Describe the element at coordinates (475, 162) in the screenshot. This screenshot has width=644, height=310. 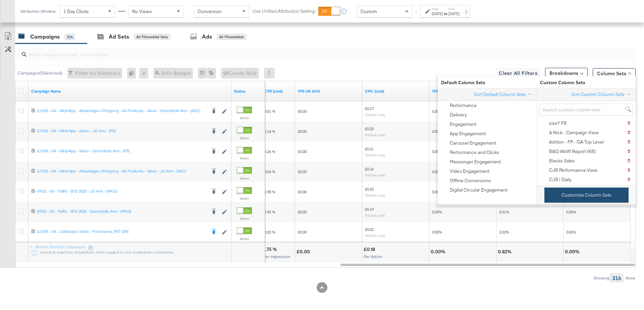
I see `div: Messenger Engagement` at that location.